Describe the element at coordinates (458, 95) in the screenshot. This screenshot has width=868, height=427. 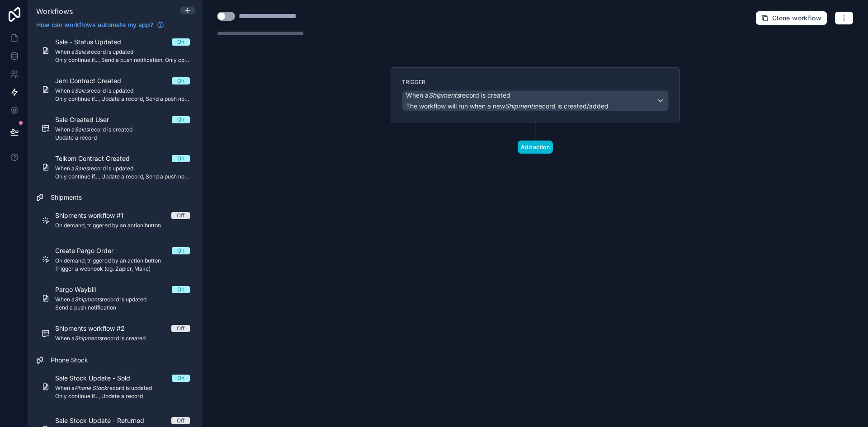
I see `span: When a record is created` at that location.